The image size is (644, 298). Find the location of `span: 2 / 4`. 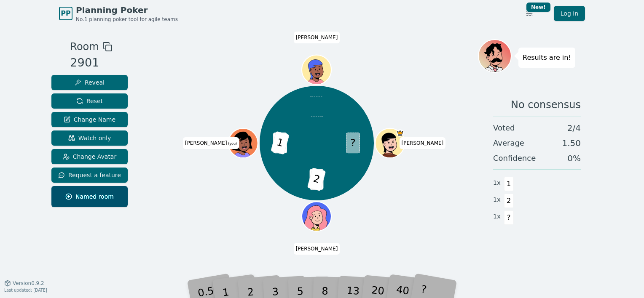

span: 2 / 4 is located at coordinates (574, 128).